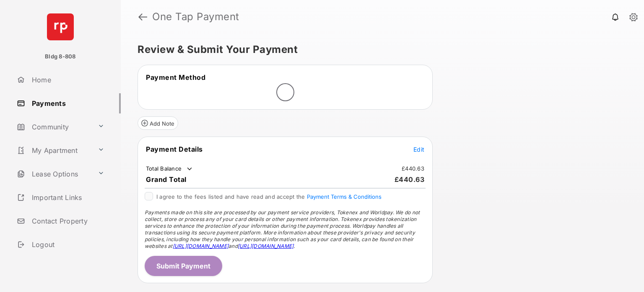  Describe the element at coordinates (344, 196) in the screenshot. I see `button: I agree to the fees listed and have read and accept the` at that location.